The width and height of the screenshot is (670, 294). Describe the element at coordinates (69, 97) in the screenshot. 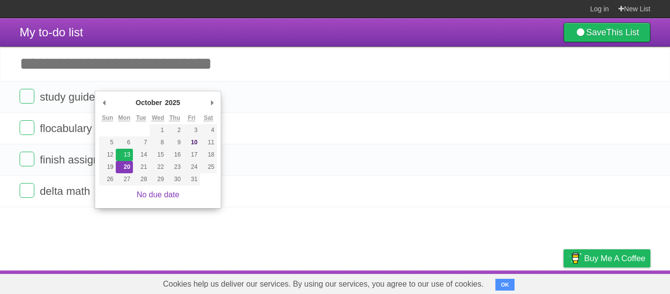

I see `span: study guide` at that location.